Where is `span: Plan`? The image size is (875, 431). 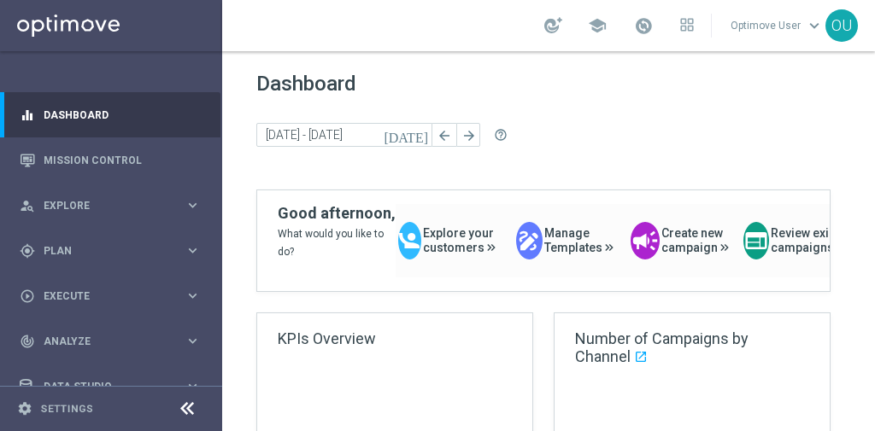
span: Plan is located at coordinates (114, 251).